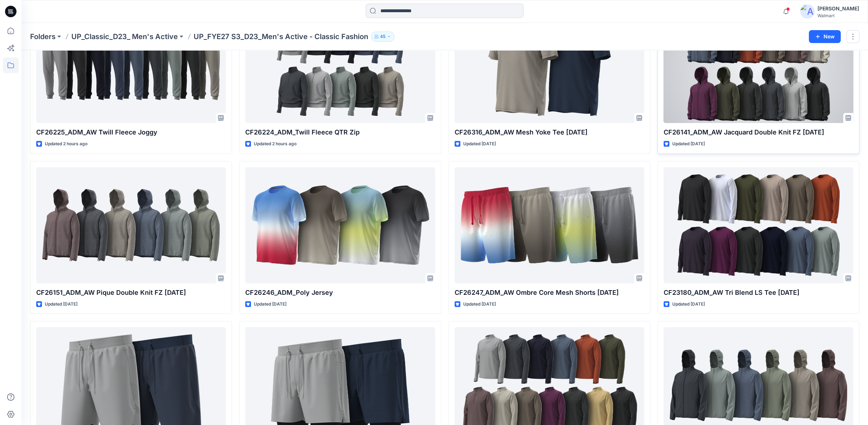  I want to click on a: CF26316_ADM_AW Mesh Yoke Tee 09OCT25, so click(549, 65).